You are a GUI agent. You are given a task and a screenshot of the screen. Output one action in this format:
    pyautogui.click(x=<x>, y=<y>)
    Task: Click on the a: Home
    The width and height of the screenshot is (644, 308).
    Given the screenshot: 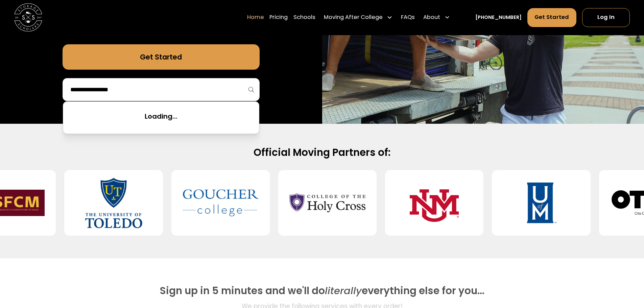 What is the action you would take?
    pyautogui.click(x=256, y=18)
    